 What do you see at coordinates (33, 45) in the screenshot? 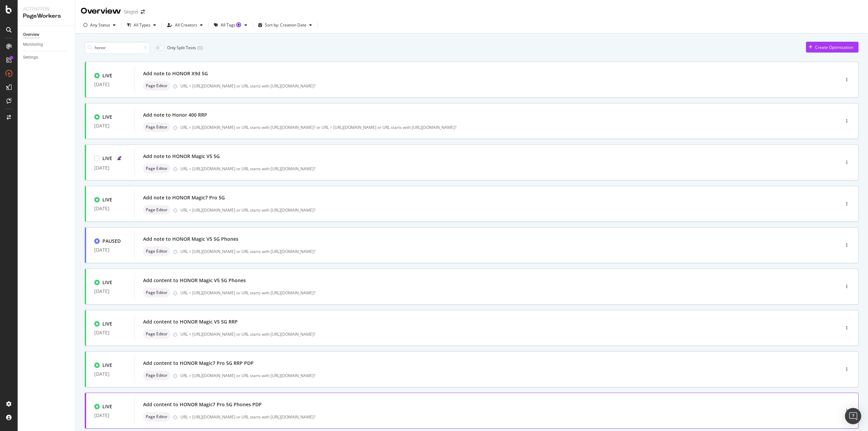
I see `div: Monitoring` at bounding box center [33, 45].